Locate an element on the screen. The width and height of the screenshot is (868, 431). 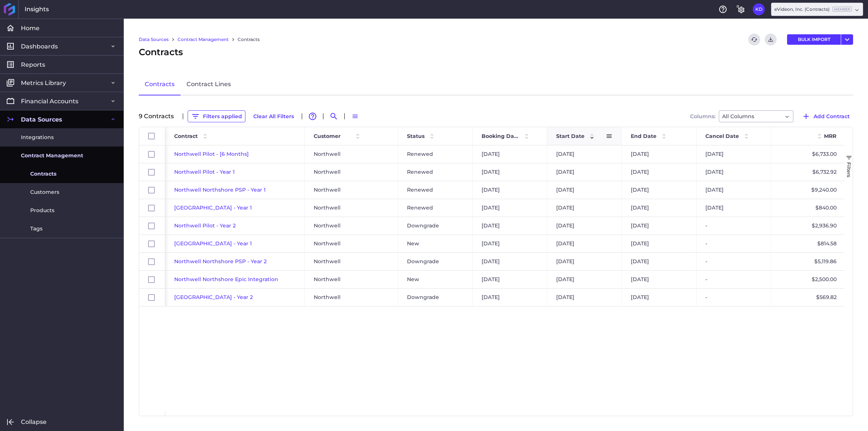
span: Northwell Pilot - Year 1 is located at coordinates (205, 172).